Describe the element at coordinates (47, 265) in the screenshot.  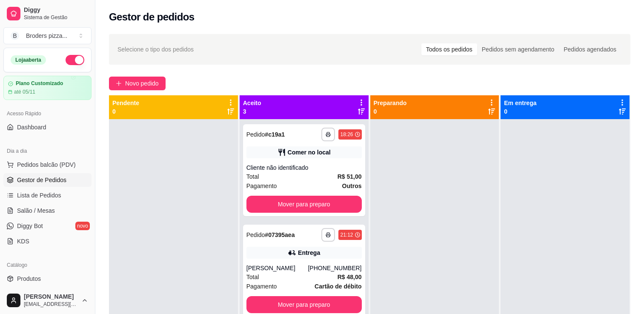
I see `div: Catálogo` at that location.